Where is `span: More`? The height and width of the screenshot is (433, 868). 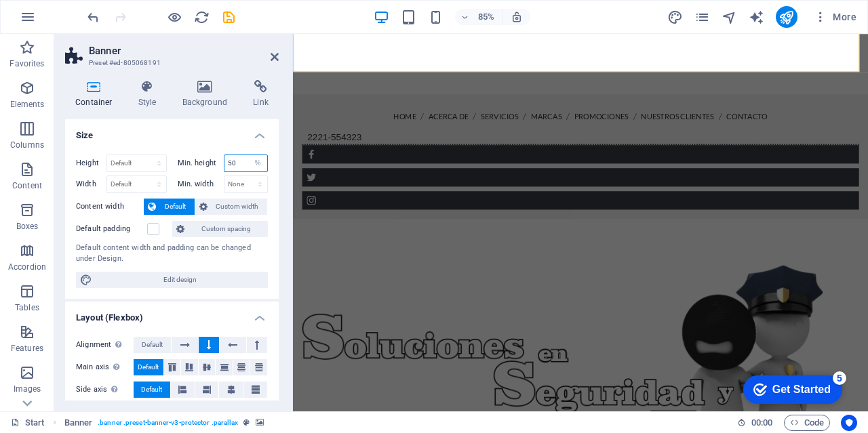 span: More is located at coordinates (835, 17).